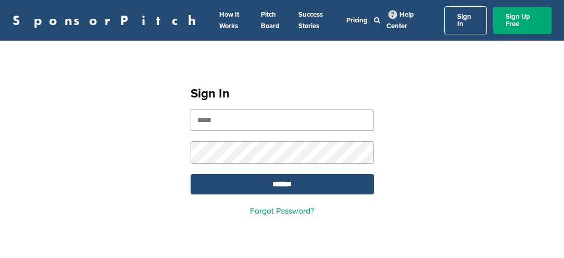 Image resolution: width=564 pixels, height=258 pixels. What do you see at coordinates (270, 20) in the screenshot?
I see `a: Pitch Board` at bounding box center [270, 20].